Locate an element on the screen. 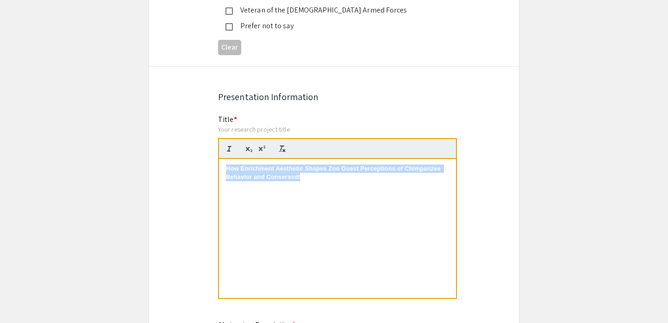 The image size is (668, 323). mat-label: Title is located at coordinates (227, 119).